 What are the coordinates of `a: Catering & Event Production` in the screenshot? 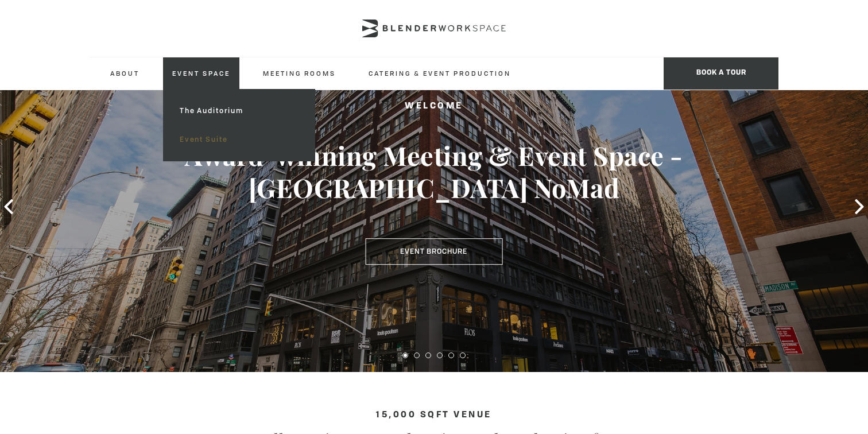 It's located at (440, 73).